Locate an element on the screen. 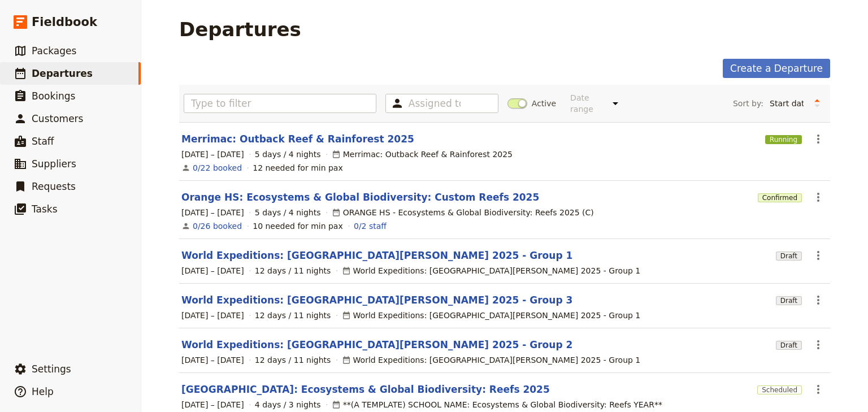 This screenshot has width=868, height=412. div: 12 needed for min pax is located at coordinates (297, 168).